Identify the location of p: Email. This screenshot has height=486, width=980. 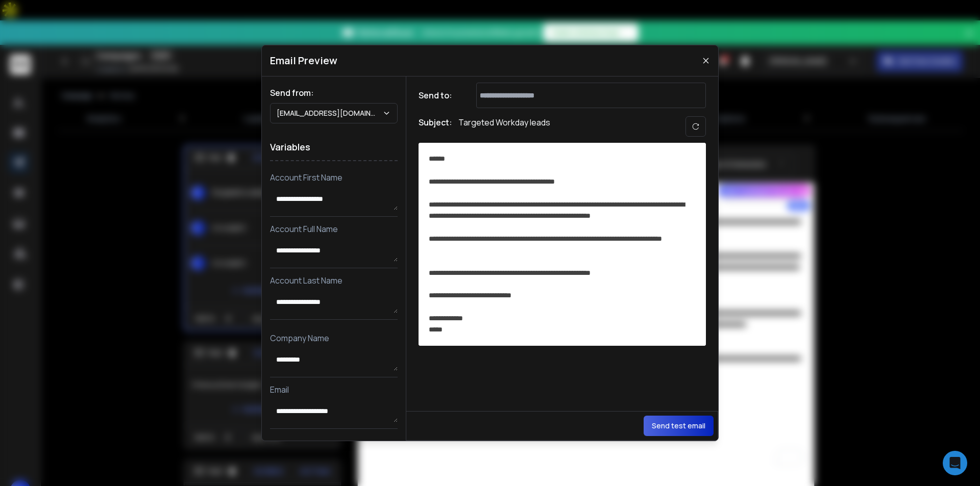
(333, 390).